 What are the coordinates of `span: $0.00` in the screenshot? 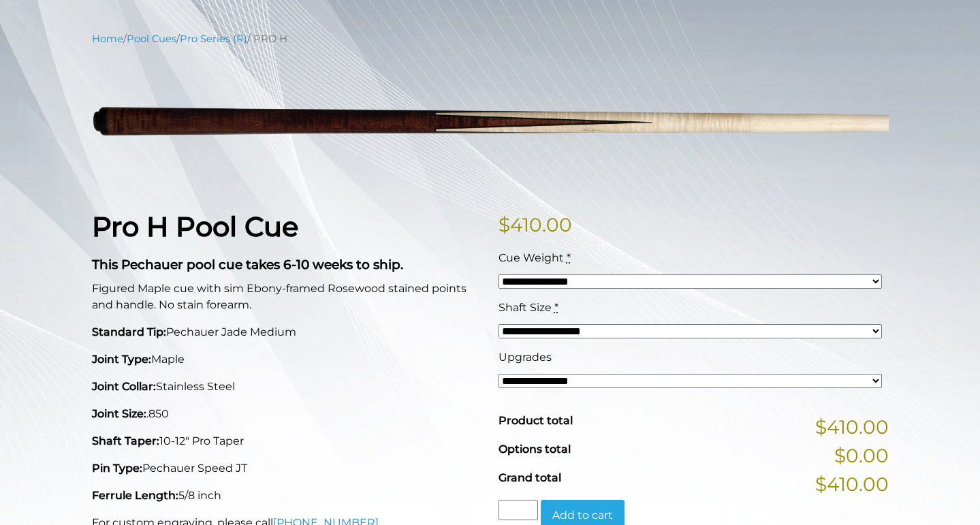 It's located at (861, 455).